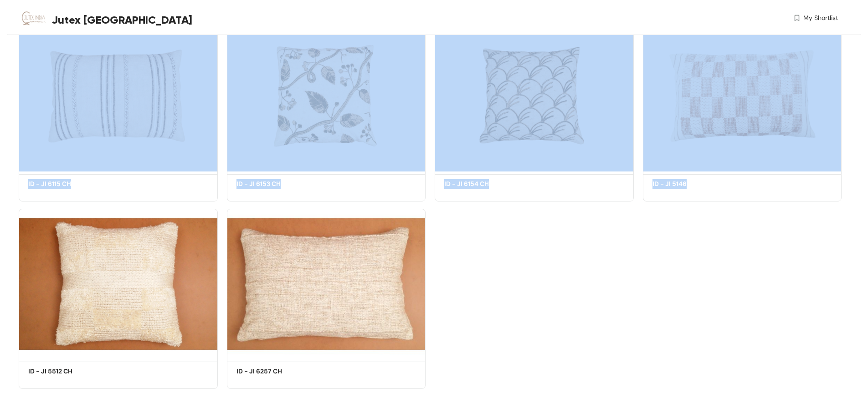 This screenshot has width=868, height=418. Describe the element at coordinates (34, 18) in the screenshot. I see `img: Buyer Portal` at that location.